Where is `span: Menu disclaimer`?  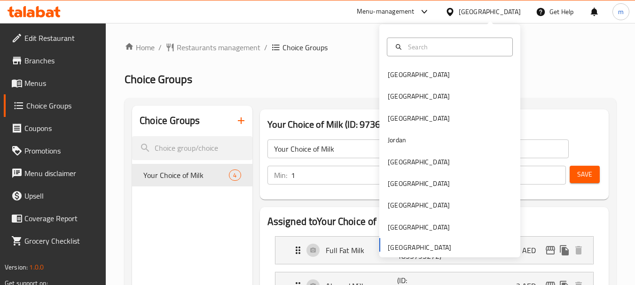 span: Menu disclaimer is located at coordinates (62, 173).